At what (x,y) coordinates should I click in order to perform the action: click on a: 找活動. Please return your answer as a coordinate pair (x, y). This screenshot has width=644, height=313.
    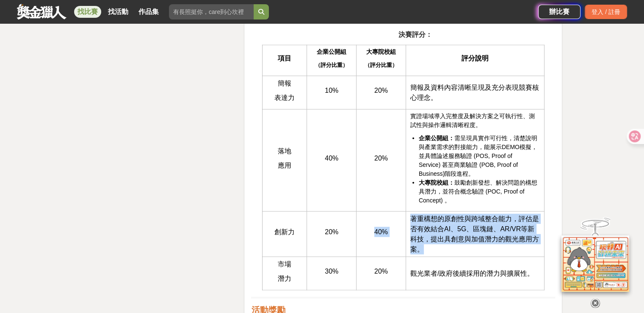
    Looking at the image, I should click on (118, 12).